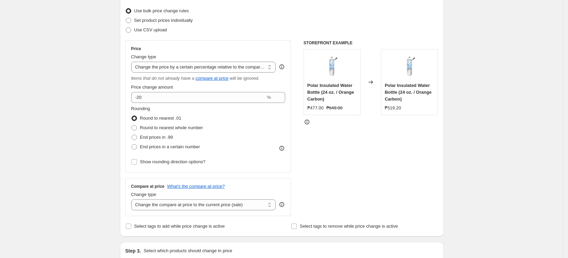 The width and height of the screenshot is (568, 258). Describe the element at coordinates (180, 226) in the screenshot. I see `span: Select tags to add while price change is active` at that location.